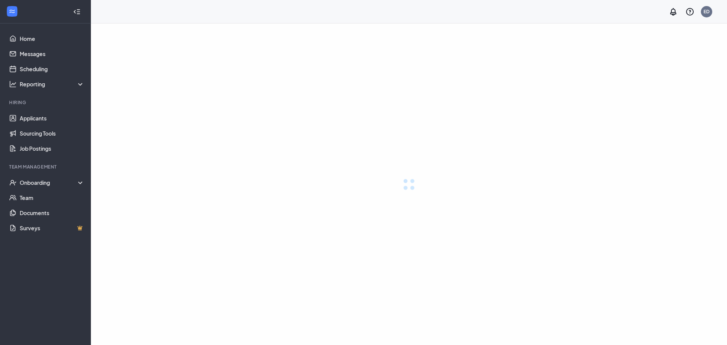 Image resolution: width=727 pixels, height=345 pixels. I want to click on svg: Collapse, so click(77, 12).